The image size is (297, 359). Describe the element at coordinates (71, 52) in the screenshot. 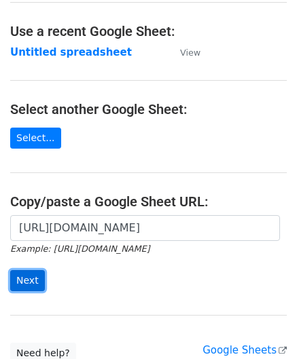

I see `a: Untitled spreadsheet` at that location.